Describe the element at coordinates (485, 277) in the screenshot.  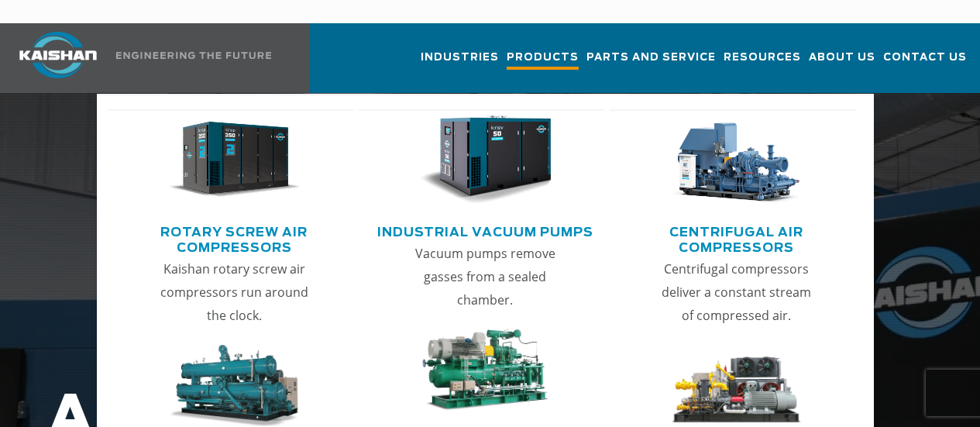
I see `p: Vacuum pumps remove gasses from a sealed chamber.` at that location.